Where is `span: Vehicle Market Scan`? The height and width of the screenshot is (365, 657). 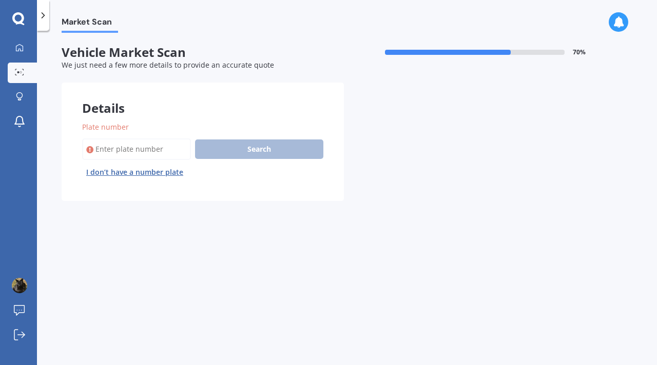
span: Vehicle Market Scan is located at coordinates (203, 52).